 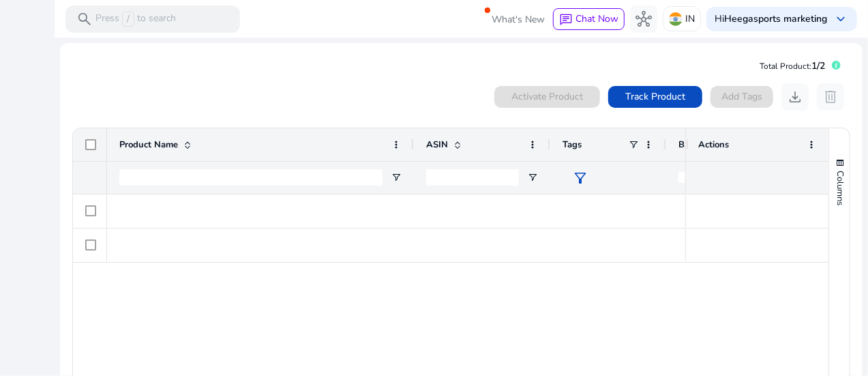 What do you see at coordinates (688, 145) in the screenshot?
I see `span: BSR` at bounding box center [688, 145].